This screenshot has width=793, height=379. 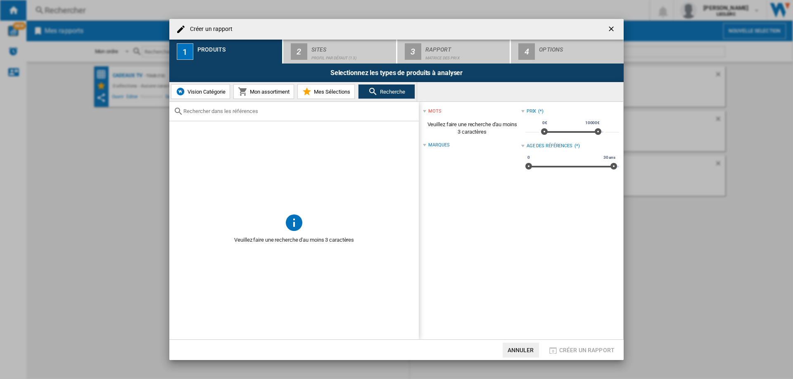 I want to click on div: Produits, so click(x=238, y=47).